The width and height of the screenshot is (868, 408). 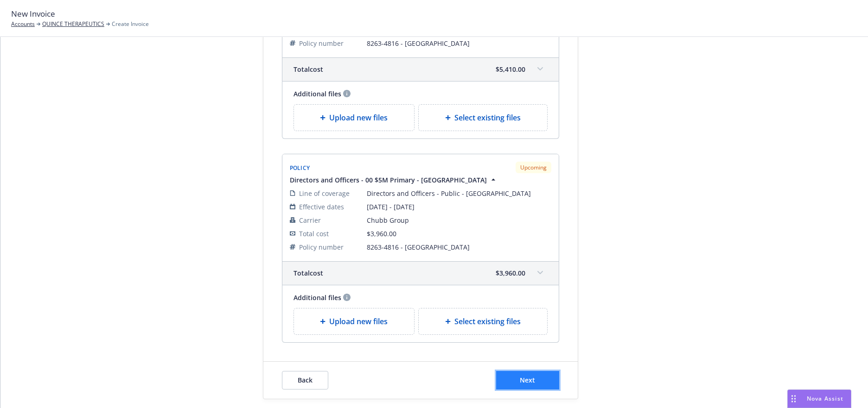 I want to click on span: Next, so click(x=527, y=380).